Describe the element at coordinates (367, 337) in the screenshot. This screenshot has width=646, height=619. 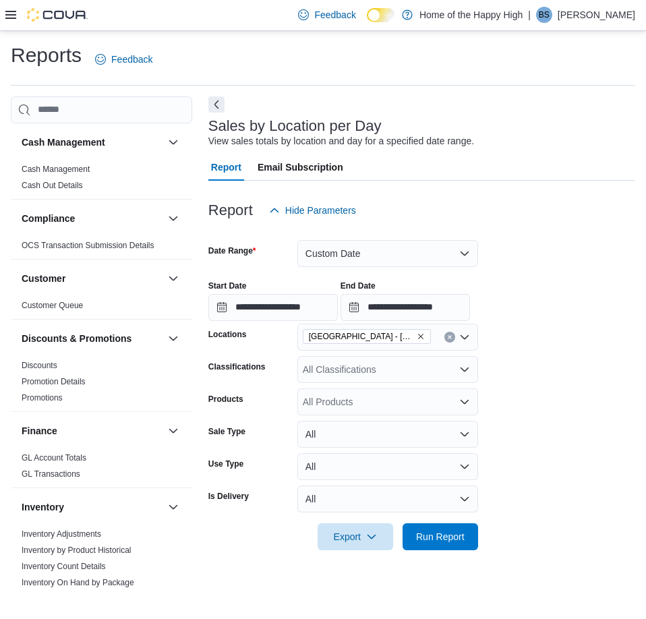
I see `span: Toronto - Parkdale - Fire & Flower` at that location.